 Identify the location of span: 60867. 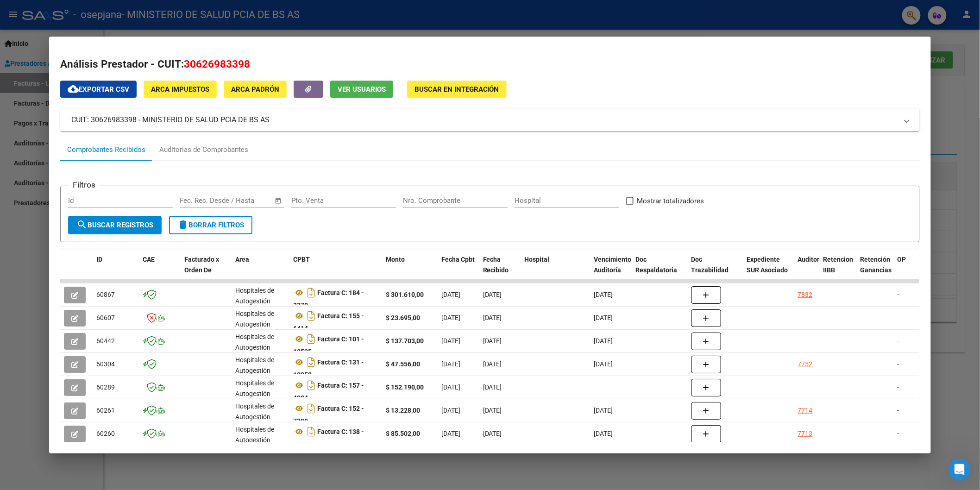
(106, 295).